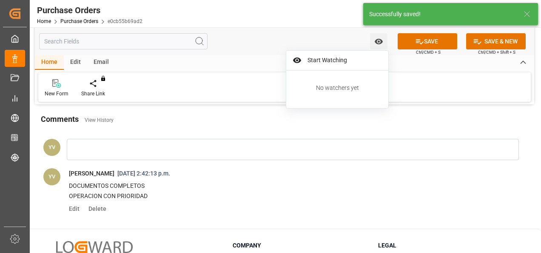  Describe the element at coordinates (44, 21) in the screenshot. I see `a: Home` at that location.